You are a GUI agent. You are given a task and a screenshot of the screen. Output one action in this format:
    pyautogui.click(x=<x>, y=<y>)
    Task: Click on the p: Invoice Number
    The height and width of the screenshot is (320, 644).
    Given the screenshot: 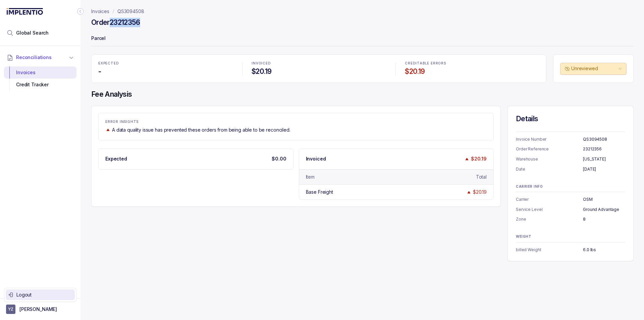 What is the action you would take?
    pyautogui.click(x=549, y=139)
    